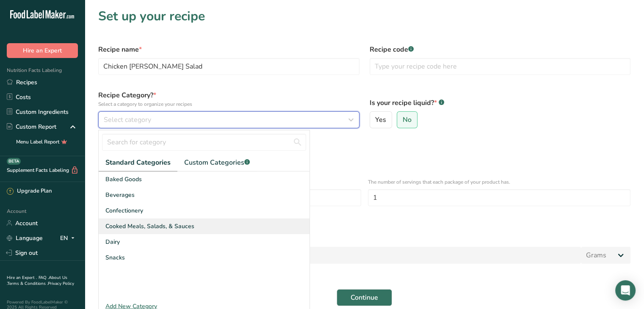 This screenshot has width=644, height=309. I want to click on span: Select category, so click(128, 120).